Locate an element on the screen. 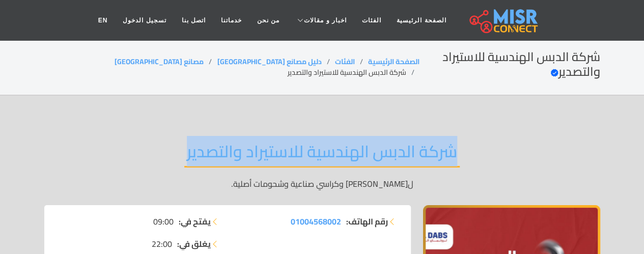  svg: Verified account is located at coordinates (554, 73).